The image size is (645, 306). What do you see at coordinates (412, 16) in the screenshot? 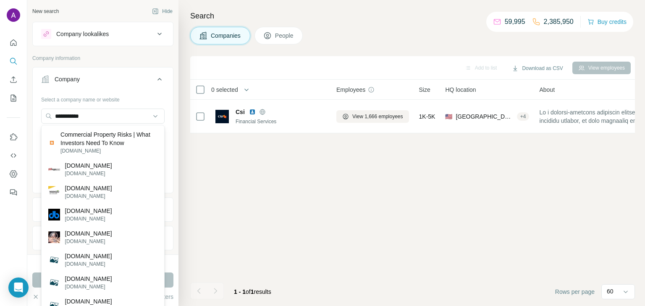
I see `h4: Search` at bounding box center [412, 16].